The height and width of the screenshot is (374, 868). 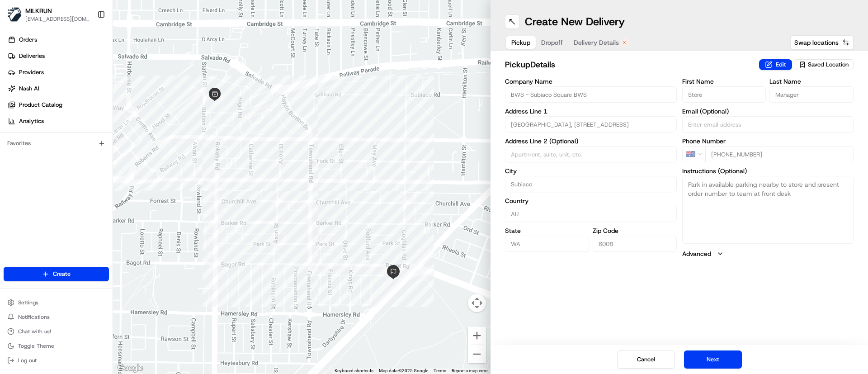 I want to click on span: Dropoff, so click(x=552, y=42).